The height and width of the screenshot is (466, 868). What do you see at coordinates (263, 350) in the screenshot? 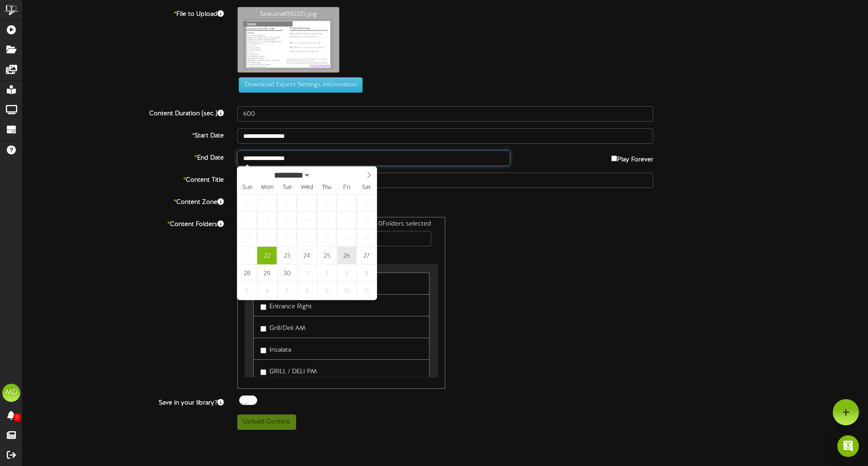
I see `input: Insalata` at bounding box center [263, 350].